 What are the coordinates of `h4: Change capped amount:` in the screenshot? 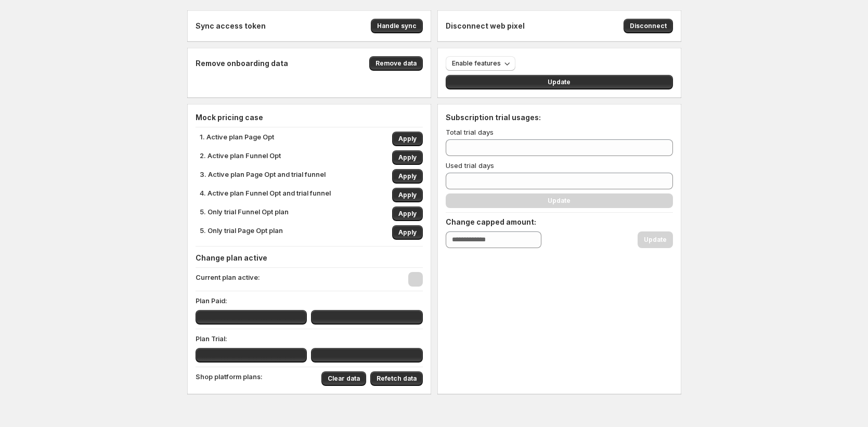 It's located at (559, 222).